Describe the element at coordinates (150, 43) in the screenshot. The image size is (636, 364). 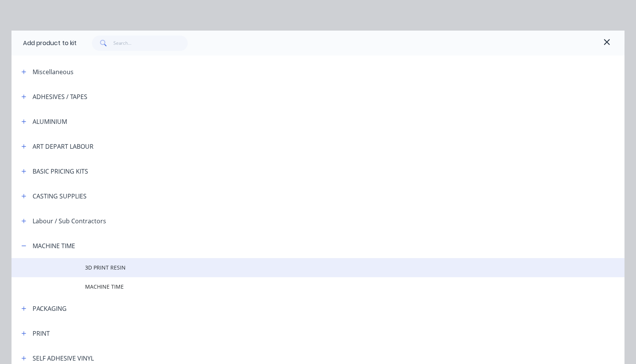
I see `input: Search...` at that location.